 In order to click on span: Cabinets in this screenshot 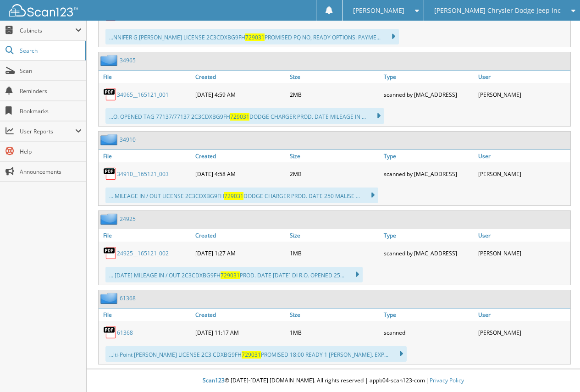, I will do `click(47, 30)`.